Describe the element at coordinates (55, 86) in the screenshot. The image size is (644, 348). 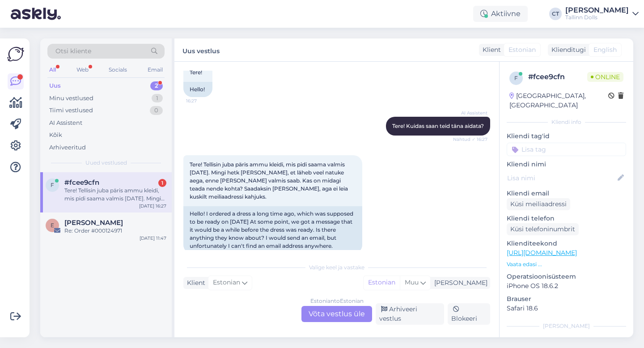
I see `div: Uus` at that location.